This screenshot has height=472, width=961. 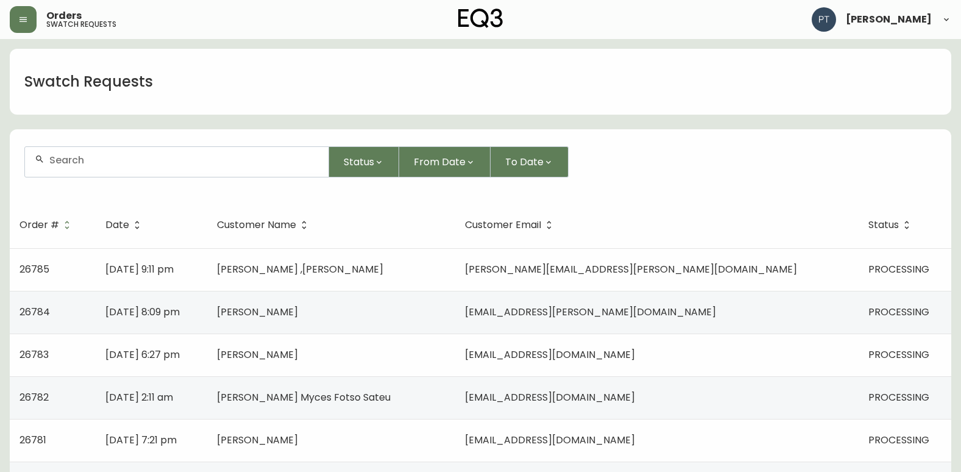 I want to click on span: 26784, so click(x=35, y=311).